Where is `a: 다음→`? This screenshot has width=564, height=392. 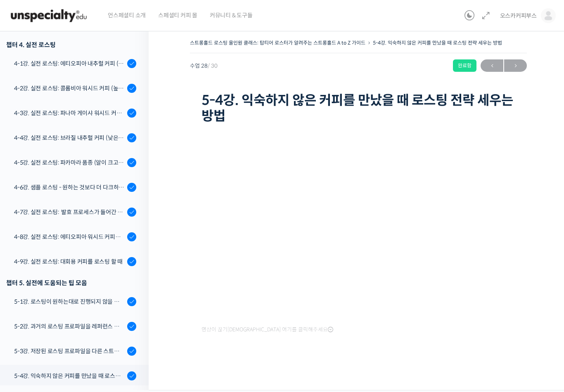
a: 다음→ is located at coordinates (515, 65).